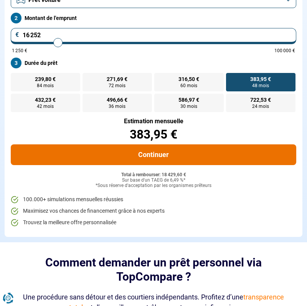 This screenshot has height=306, width=307. What do you see at coordinates (154, 134) in the screenshot?
I see `div: 383,95 €` at bounding box center [154, 134].